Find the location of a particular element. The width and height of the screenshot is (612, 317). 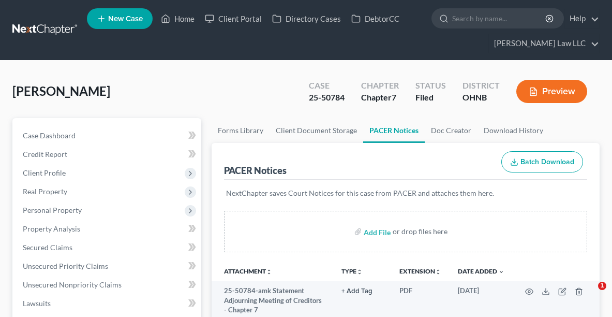

a: DebtorCC is located at coordinates (375, 19).